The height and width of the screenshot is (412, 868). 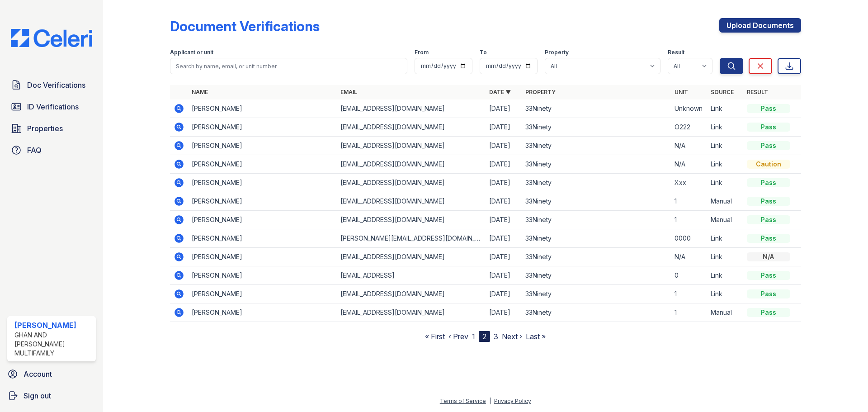 I want to click on td: O222, so click(x=690, y=127).